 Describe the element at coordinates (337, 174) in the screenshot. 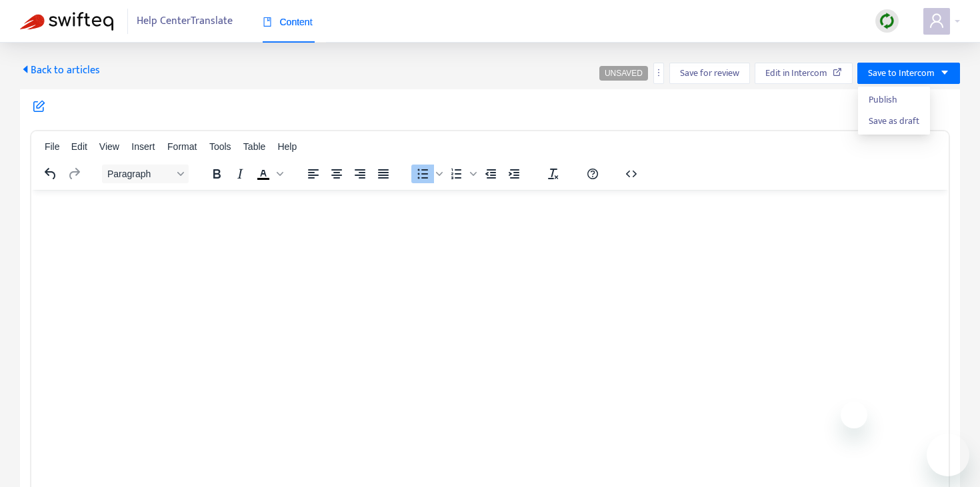

I see `button: Align center` at that location.